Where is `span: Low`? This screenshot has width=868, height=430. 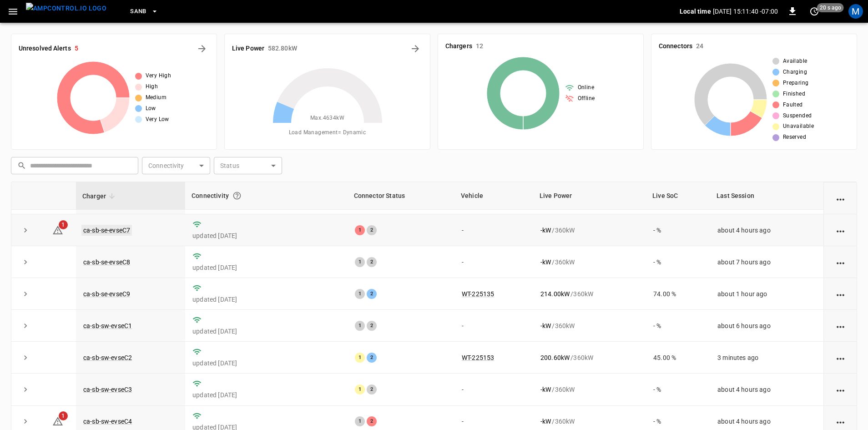 span: Low is located at coordinates (151, 109).